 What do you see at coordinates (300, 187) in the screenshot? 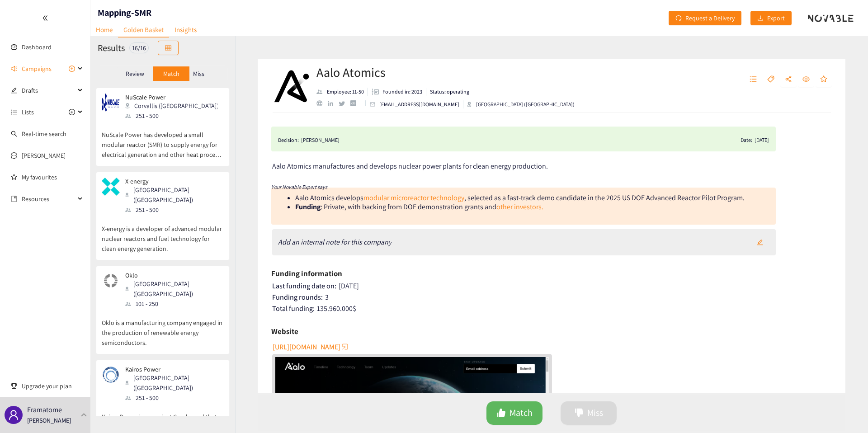
I see `i: Your Novable Expert says` at bounding box center [300, 187].